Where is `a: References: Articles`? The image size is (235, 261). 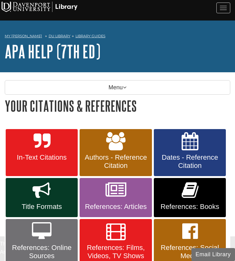
a: References: Articles is located at coordinates (116, 198).